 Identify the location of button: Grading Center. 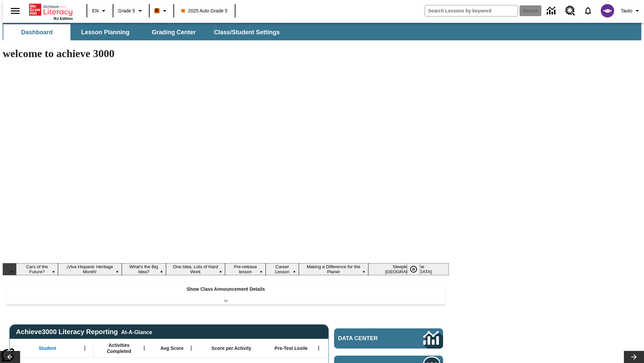
(174, 33).